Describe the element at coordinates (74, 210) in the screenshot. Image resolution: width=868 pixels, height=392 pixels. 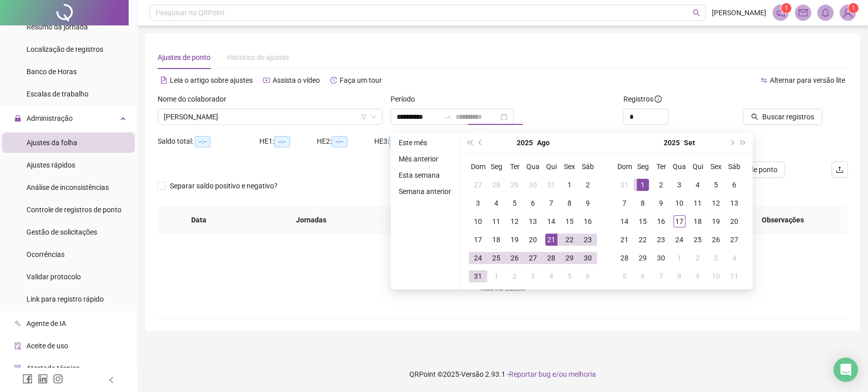
I see `span: Controle de registros de ponto` at that location.